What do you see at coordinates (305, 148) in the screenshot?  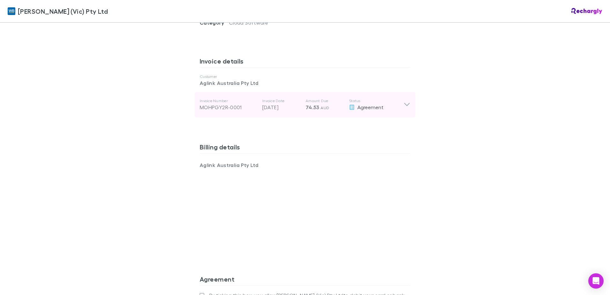 I see `h3: Billing details` at bounding box center [305, 148].